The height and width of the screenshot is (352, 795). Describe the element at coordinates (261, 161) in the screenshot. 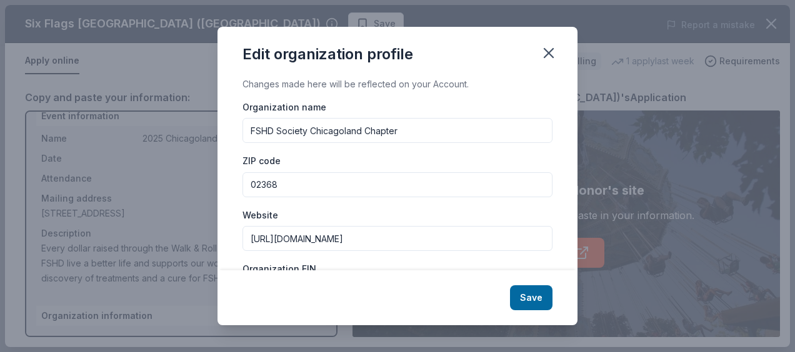

I see `label: ZIP code` at that location.